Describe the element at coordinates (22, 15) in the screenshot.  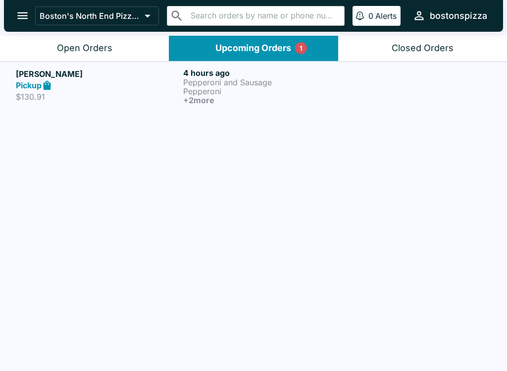
I see `button: open drawer` at that location.